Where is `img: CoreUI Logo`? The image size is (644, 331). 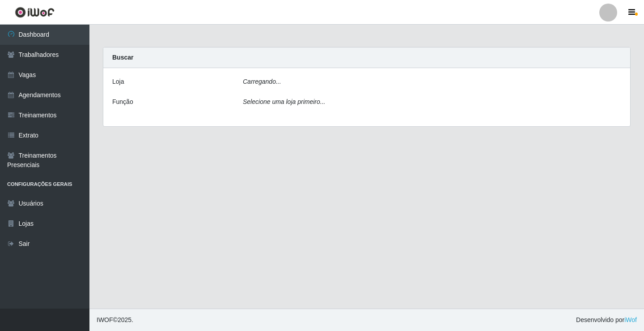
img: CoreUI Logo is located at coordinates (34, 12).